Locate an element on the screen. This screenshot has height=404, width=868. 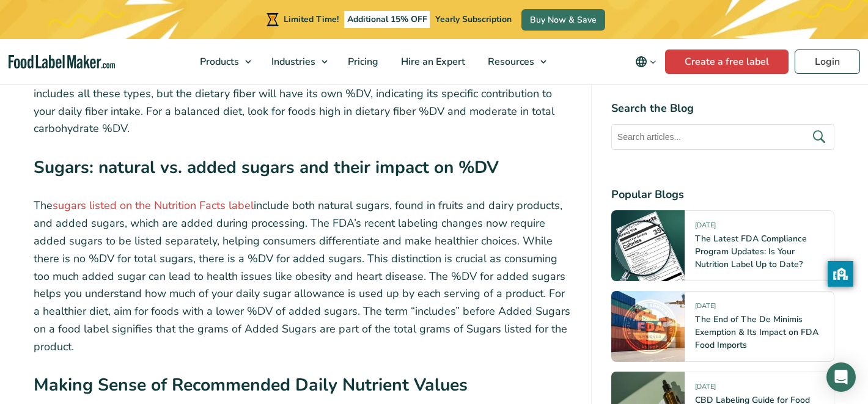
a: The End of The De Minimis Exemption & Its Impact on FDA Food Imports is located at coordinates (756, 332).